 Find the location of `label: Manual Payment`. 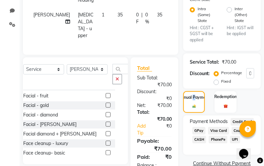

label: Manual Payment is located at coordinates (194, 97).